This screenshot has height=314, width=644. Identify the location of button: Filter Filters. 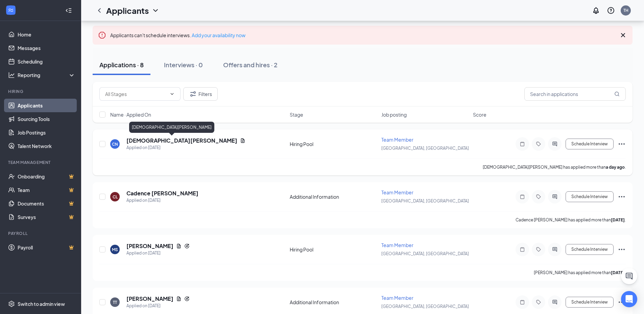
(200, 94).